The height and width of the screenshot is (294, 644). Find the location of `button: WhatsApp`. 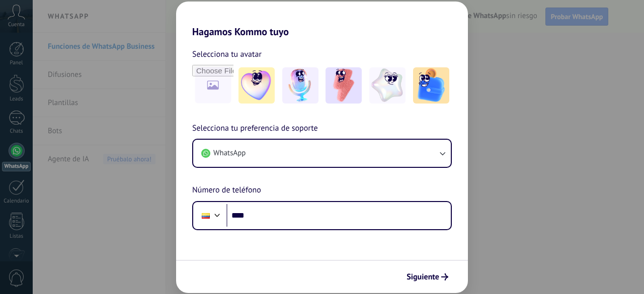

button: WhatsApp is located at coordinates (322, 153).